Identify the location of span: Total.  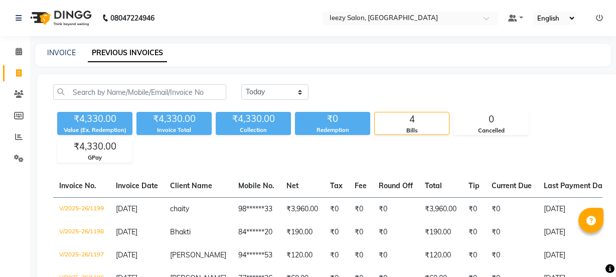
(433, 186).